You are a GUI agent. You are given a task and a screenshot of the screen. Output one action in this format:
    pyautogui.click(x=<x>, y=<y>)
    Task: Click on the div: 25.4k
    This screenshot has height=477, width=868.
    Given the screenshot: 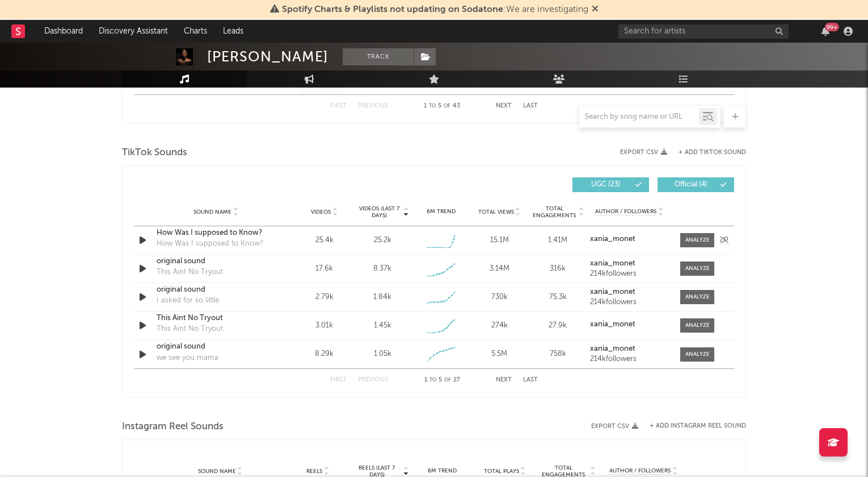 What is the action you would take?
    pyautogui.click(x=324, y=240)
    